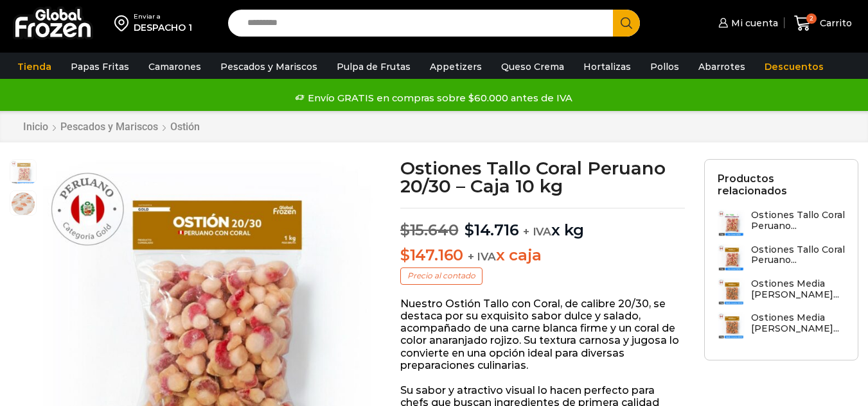 This screenshot has height=406, width=868. I want to click on a: Mi cuenta, so click(747, 23).